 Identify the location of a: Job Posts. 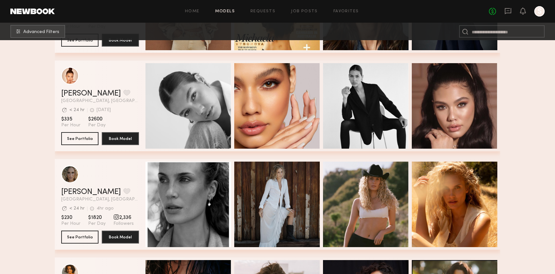
(304, 11).